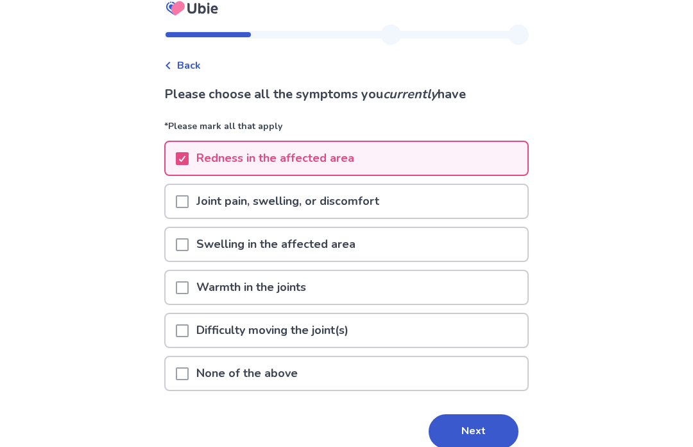  Describe the element at coordinates (251, 287) in the screenshot. I see `p: Warmth in the joints` at that location.